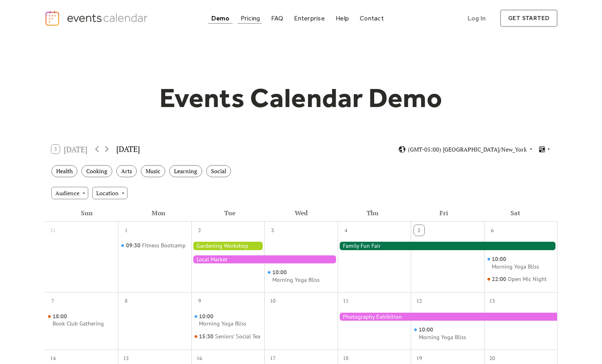 Image resolution: width=602 pixels, height=364 pixels. What do you see at coordinates (476, 18) in the screenshot?
I see `a: Log In` at bounding box center [476, 18].